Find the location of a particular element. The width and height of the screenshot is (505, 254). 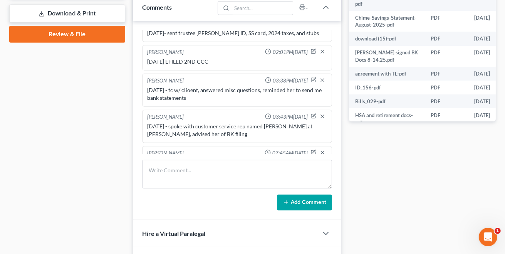

span: Comments is located at coordinates (157, 7).